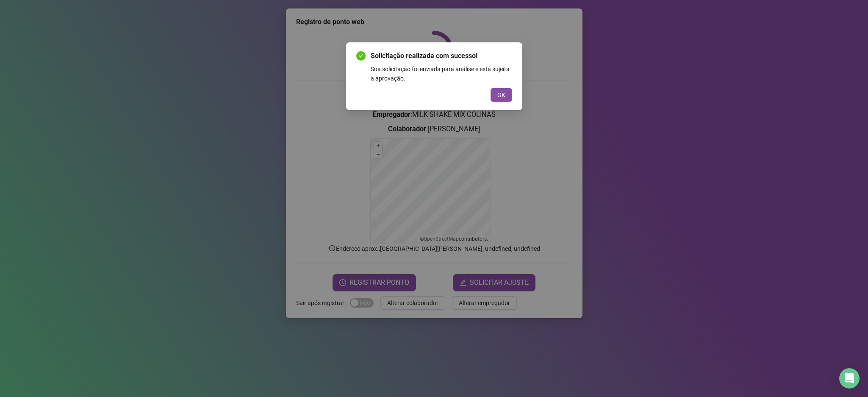 The image size is (868, 397). Describe the element at coordinates (501, 95) in the screenshot. I see `button: OK` at that location.